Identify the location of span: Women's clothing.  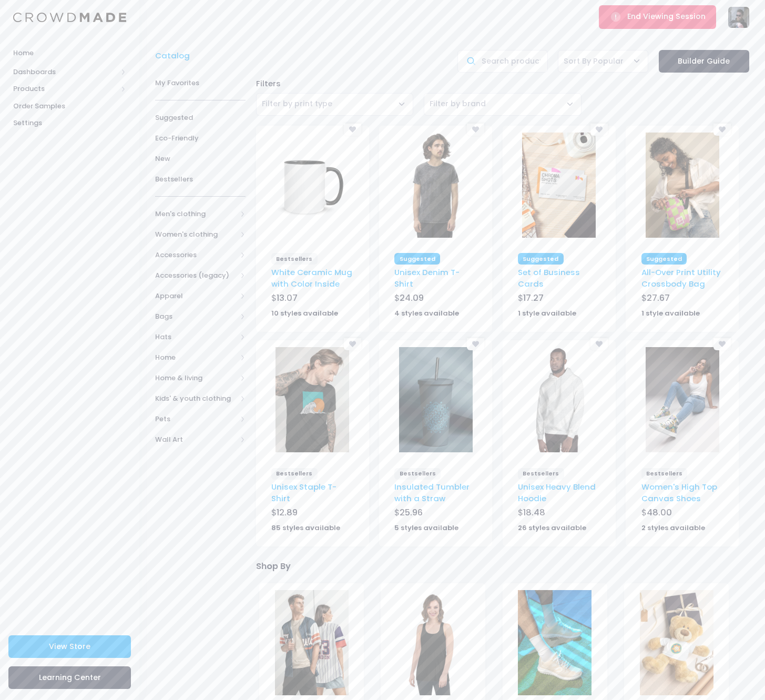
(196, 234).